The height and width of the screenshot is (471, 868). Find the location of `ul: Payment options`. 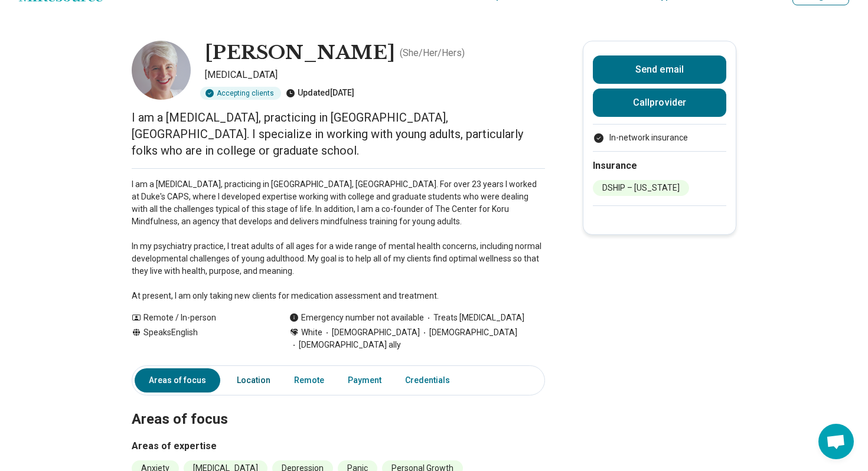

ul: Payment options is located at coordinates (659, 138).